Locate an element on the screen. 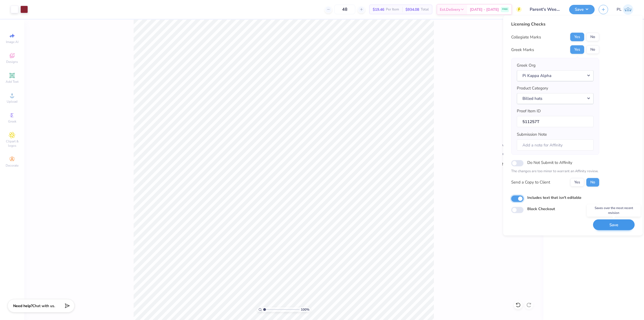  span: $934.08 is located at coordinates (412, 10).